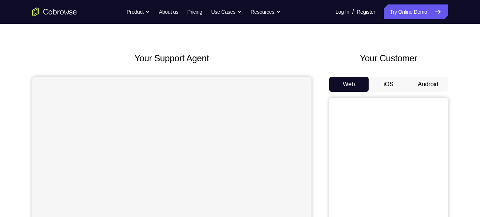  Describe the element at coordinates (389, 58) in the screenshot. I see `h2: Your Customer` at that location.